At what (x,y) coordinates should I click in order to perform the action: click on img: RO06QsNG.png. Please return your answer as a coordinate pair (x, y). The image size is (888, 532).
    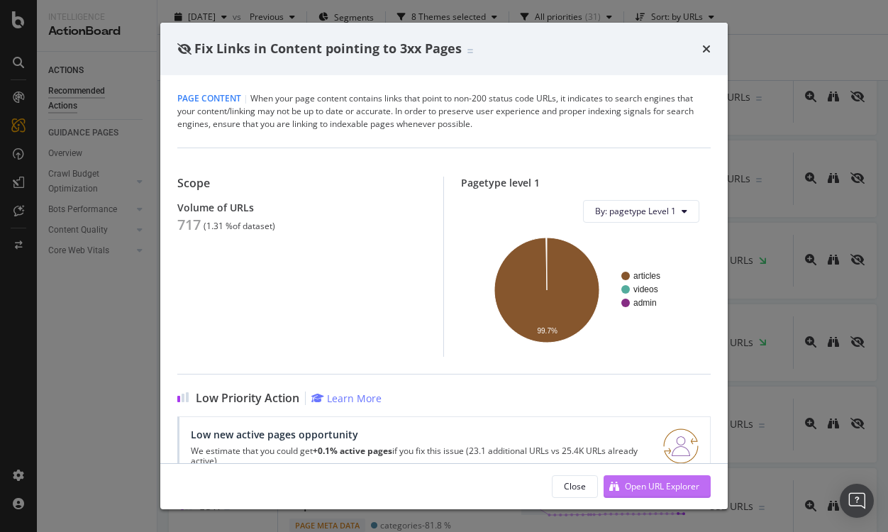
    Looking at the image, I should click on (681, 446).